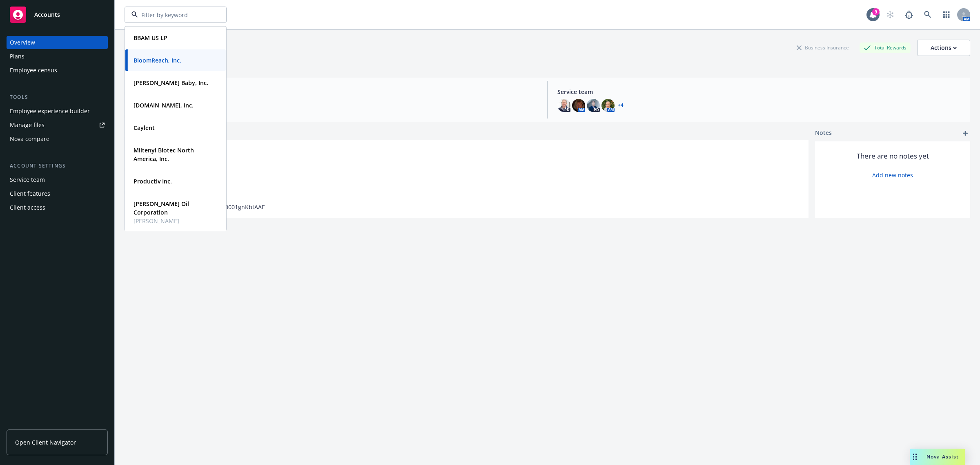 The width and height of the screenshot is (980, 465). Describe the element at coordinates (45, 442) in the screenshot. I see `span: Open Client Navigator` at that location.